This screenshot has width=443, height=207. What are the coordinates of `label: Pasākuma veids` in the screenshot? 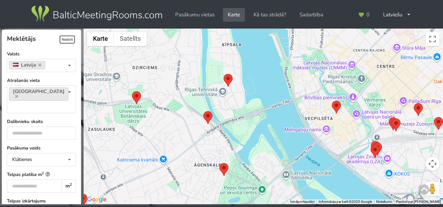 It's located at (41, 148).